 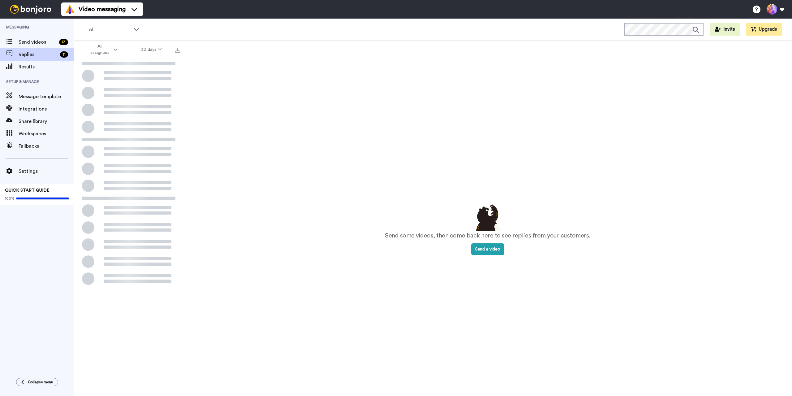 What do you see at coordinates (27, 190) in the screenshot?
I see `span: QUICK START GUIDE` at bounding box center [27, 190].